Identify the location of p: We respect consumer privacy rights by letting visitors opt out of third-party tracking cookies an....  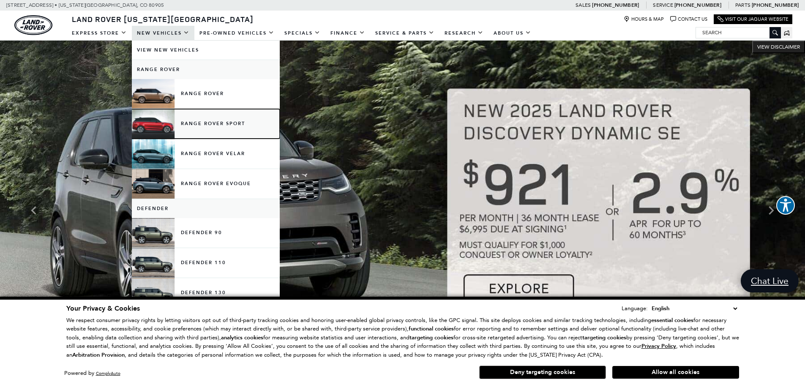
(403, 337).